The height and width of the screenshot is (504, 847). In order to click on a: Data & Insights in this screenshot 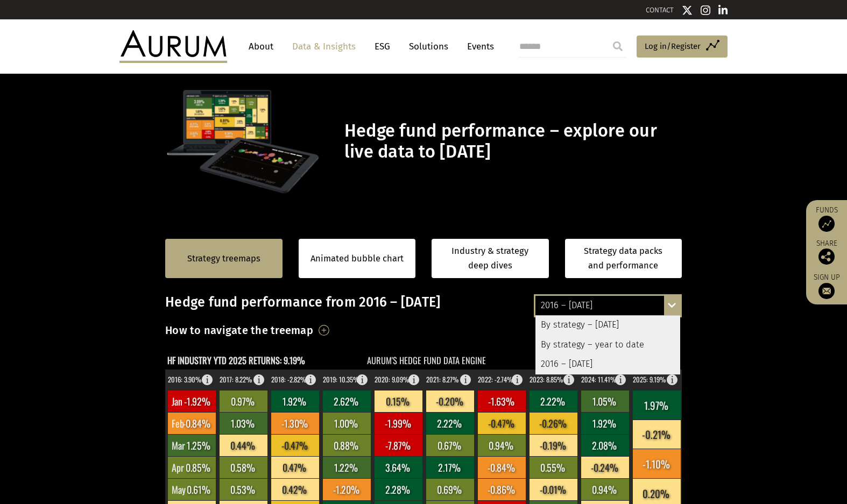, I will do `click(324, 46)`.